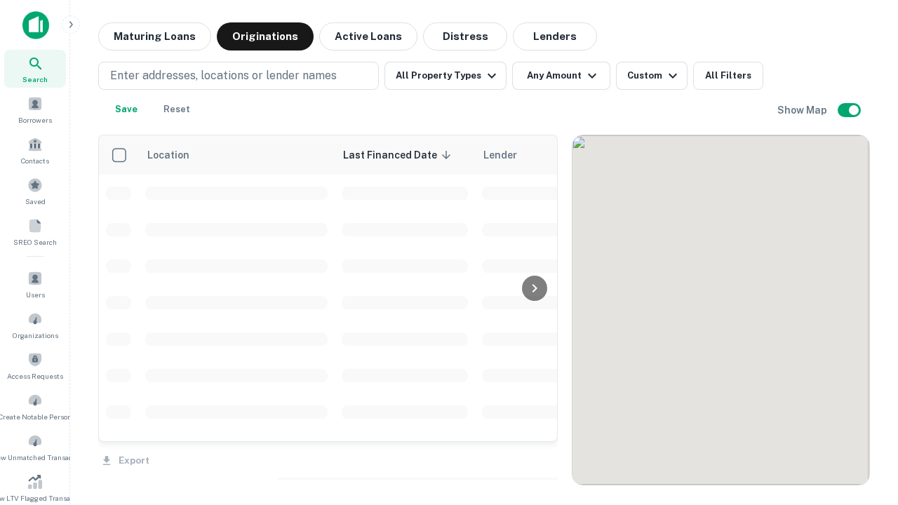 Image resolution: width=898 pixels, height=505 pixels. Describe the element at coordinates (35, 447) in the screenshot. I see `a: Review Unmatched Transactions` at that location.